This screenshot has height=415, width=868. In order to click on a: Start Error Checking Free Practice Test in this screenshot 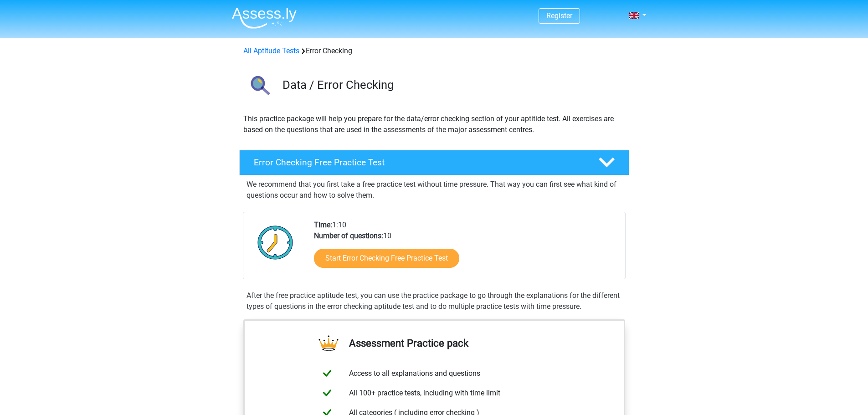, I will do `click(386, 259)`.